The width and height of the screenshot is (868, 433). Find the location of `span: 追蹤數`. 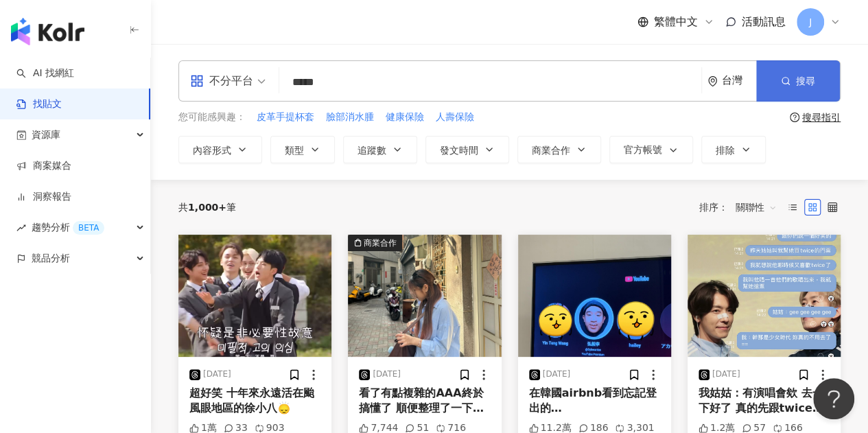

span: 追蹤數 is located at coordinates (372, 150).